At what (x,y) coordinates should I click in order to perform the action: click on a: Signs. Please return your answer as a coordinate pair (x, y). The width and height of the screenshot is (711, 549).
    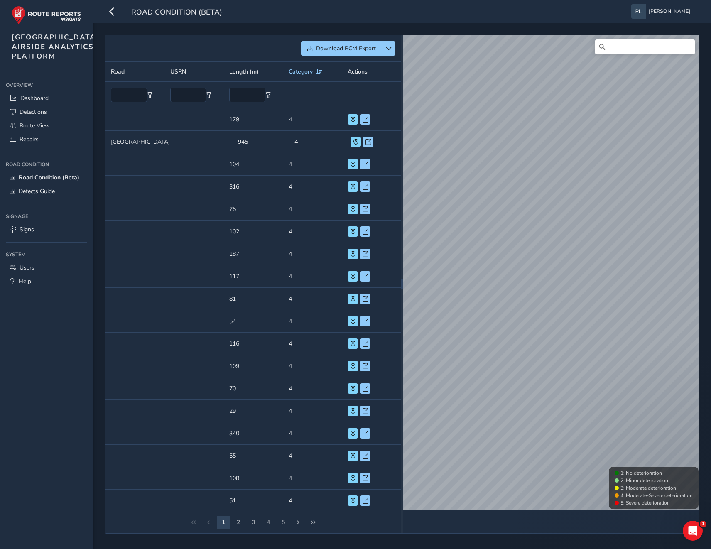
    Looking at the image, I should click on (46, 229).